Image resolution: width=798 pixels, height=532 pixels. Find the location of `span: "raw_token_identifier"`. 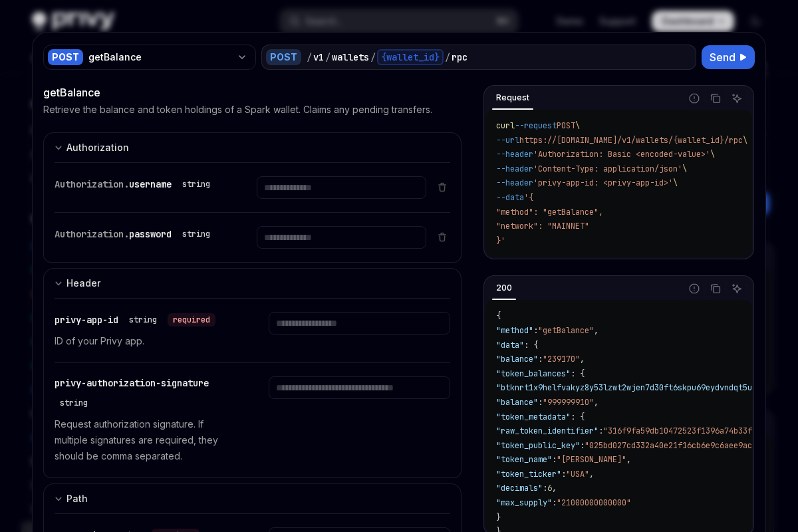

span: "raw_token_identifier" is located at coordinates (547, 431).